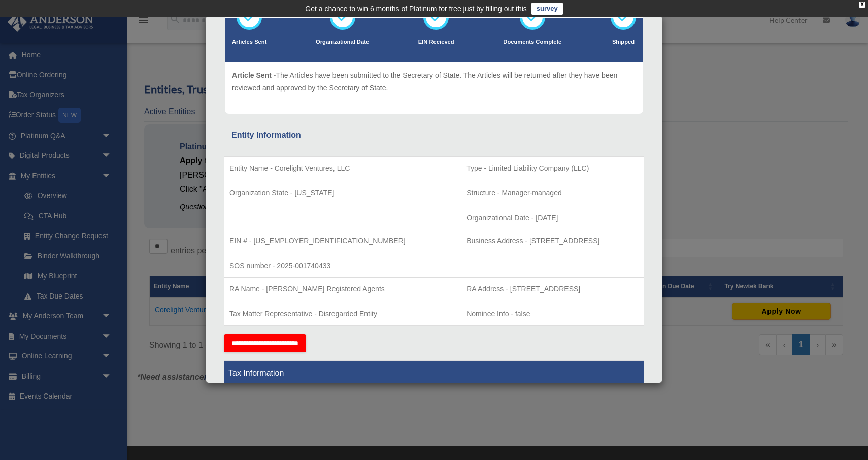  What do you see at coordinates (553, 313) in the screenshot?
I see `p: Nominee Info - false` at bounding box center [553, 313].